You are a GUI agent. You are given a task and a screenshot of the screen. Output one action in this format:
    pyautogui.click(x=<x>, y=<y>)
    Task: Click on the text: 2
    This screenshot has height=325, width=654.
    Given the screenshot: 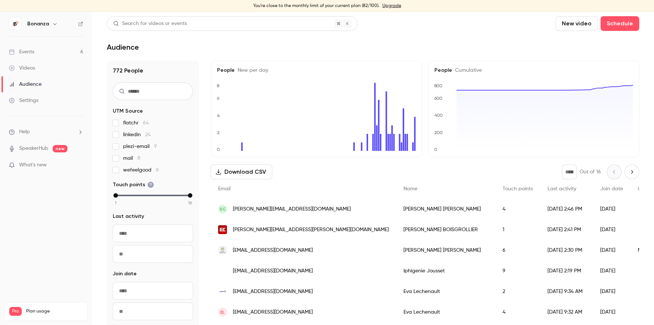 What is the action you would take?
    pyautogui.click(x=218, y=133)
    